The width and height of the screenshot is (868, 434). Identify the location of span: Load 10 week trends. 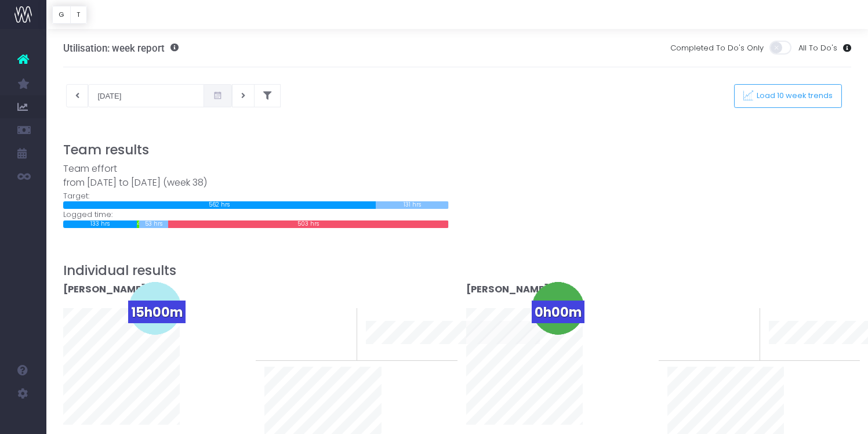
(793, 95).